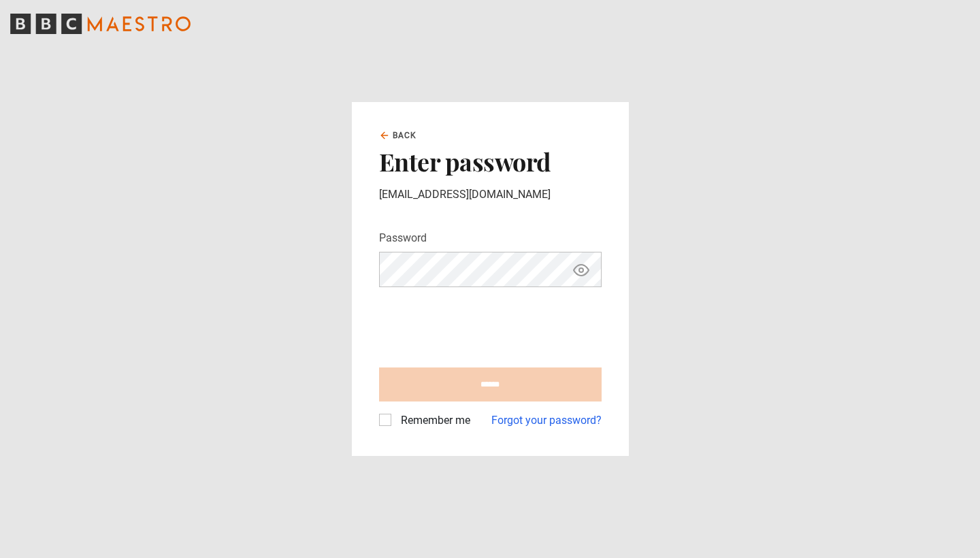  Describe the element at coordinates (433, 421) in the screenshot. I see `label: Remember me` at that location.